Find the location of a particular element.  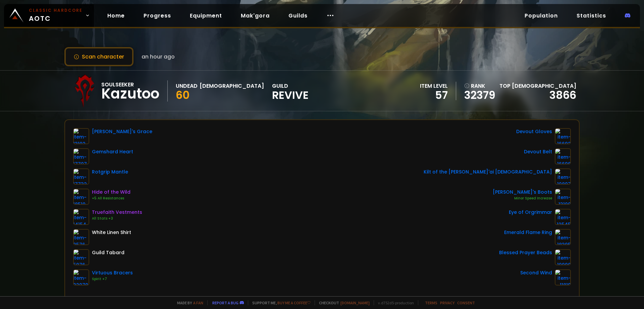

div: rank is located at coordinates (480, 86).